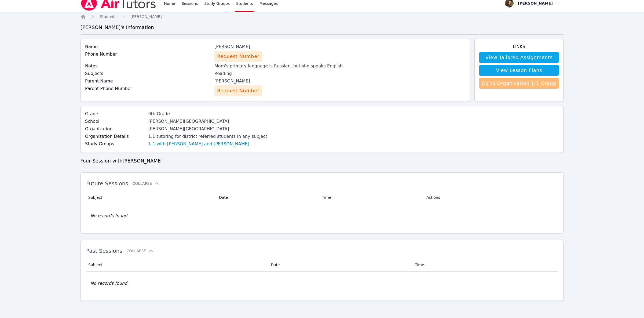 Image resolution: width=644 pixels, height=318 pixels. I want to click on div: Mom's primary language is Russian, but she speaks English., so click(340, 66).